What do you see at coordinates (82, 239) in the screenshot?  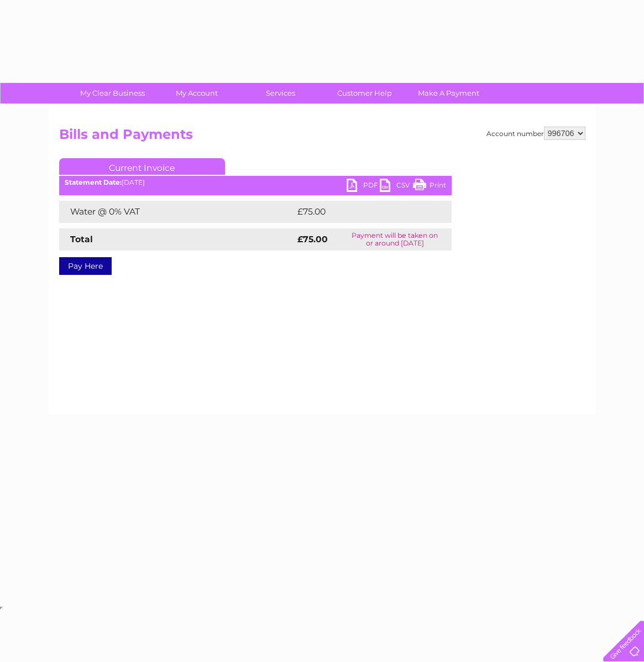 I see `strong: Total` at bounding box center [82, 239].